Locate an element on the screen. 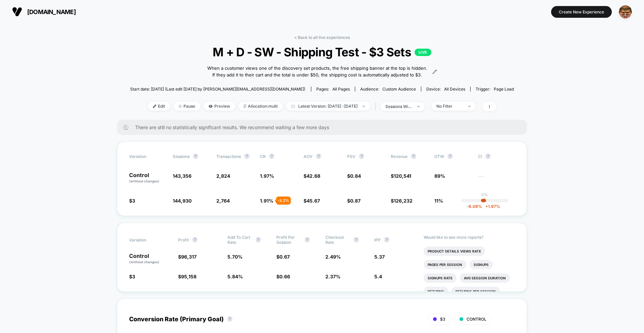  span: 89% is located at coordinates (440, 176).